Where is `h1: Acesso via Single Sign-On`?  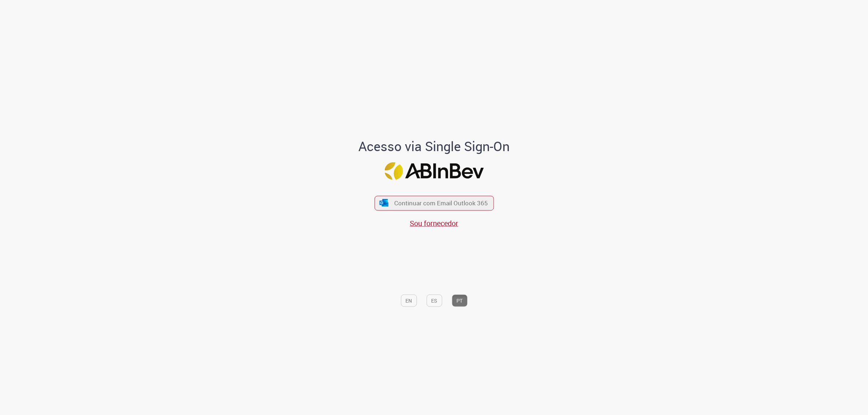
h1: Acesso via Single Sign-On is located at coordinates (434, 146).